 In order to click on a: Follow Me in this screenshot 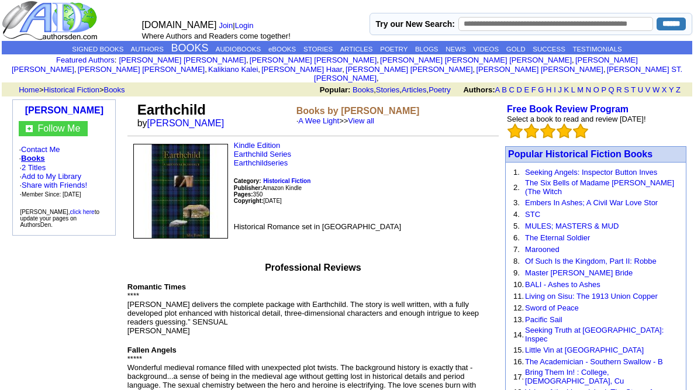, I will do `click(58, 128)`.